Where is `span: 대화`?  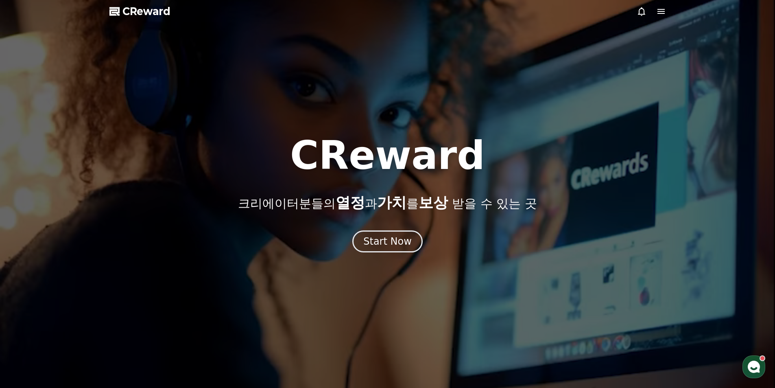 span: 대화 is located at coordinates (79, 274).